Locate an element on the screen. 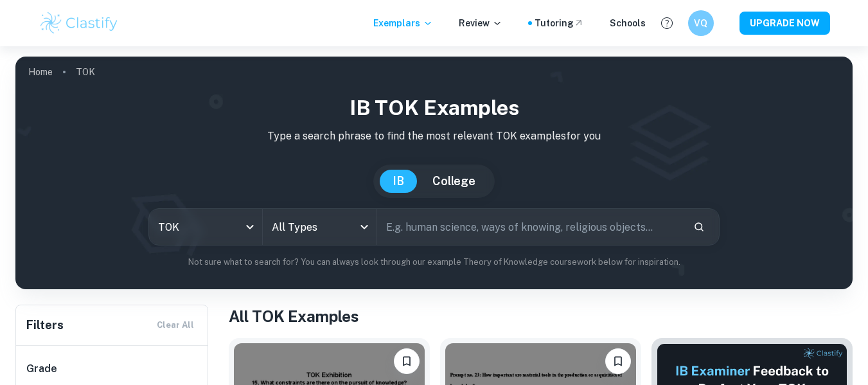 The image size is (868, 385). p: Type a search phrase to find the most relevant TOK examples for you is located at coordinates (434, 136).